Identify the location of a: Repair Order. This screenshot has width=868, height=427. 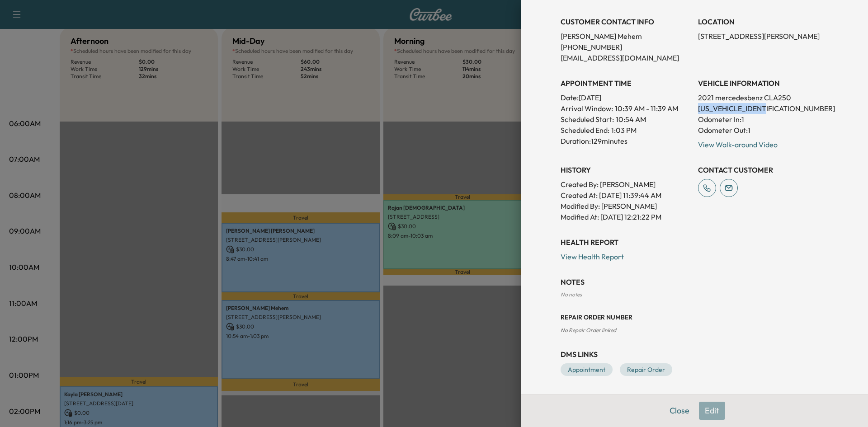
(646, 370).